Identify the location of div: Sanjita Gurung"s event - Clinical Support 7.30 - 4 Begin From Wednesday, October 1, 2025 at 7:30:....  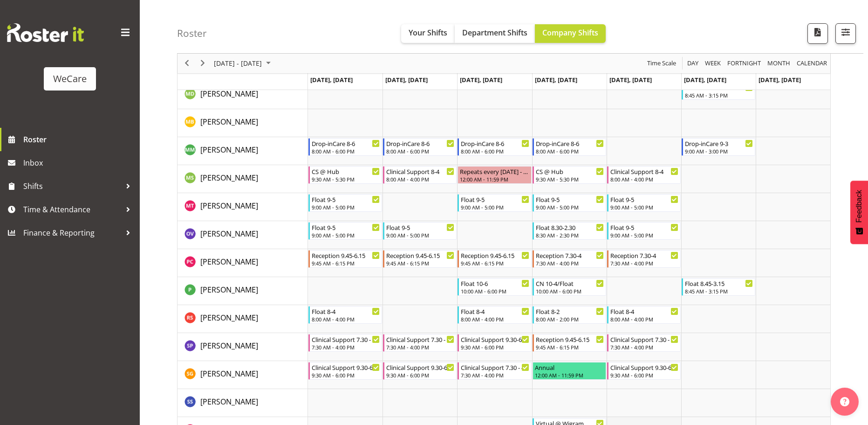
(494, 370).